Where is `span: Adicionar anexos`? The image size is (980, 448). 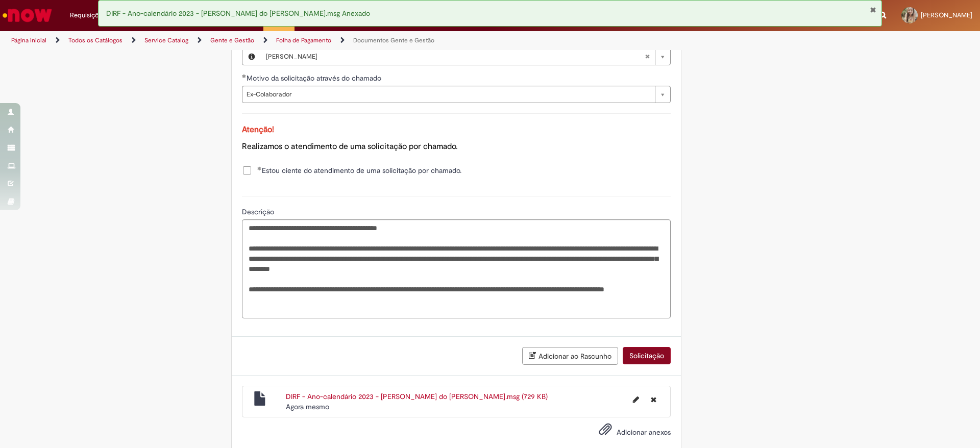 span: Adicionar anexos is located at coordinates (643, 432).